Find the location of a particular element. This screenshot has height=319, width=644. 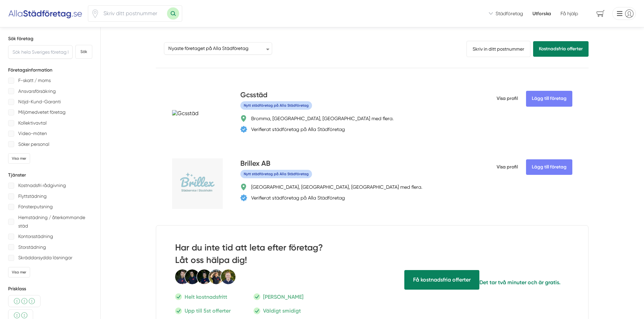

a: Kostnadsfria offerter is located at coordinates (561, 49).